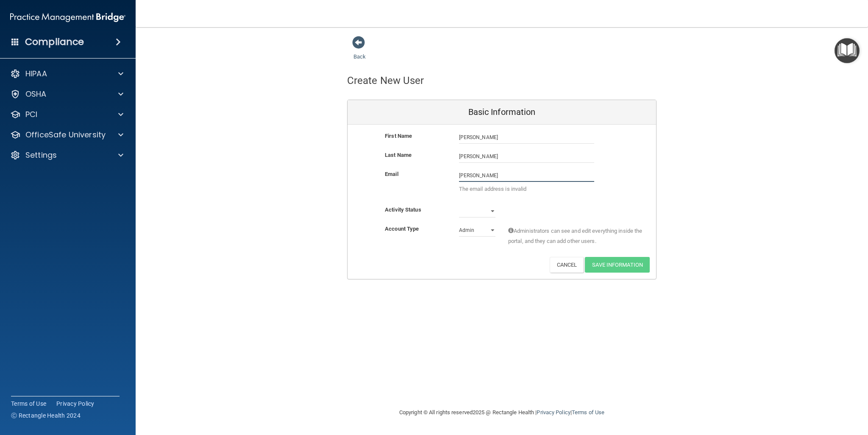 The height and width of the screenshot is (435, 868). Describe the element at coordinates (385, 81) in the screenshot. I see `h4: Create New User` at that location.